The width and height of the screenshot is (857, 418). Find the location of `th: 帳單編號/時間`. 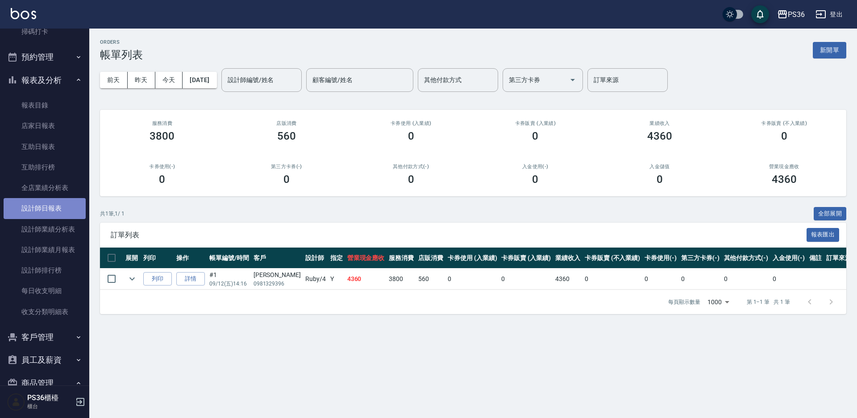

th: 帳單編號/時間 is located at coordinates (229, 258).